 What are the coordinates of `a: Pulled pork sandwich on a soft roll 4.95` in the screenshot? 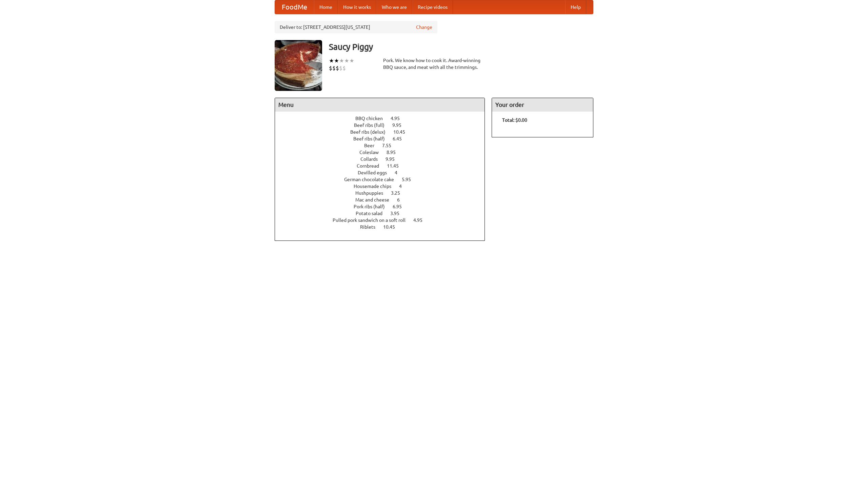 It's located at (383, 220).